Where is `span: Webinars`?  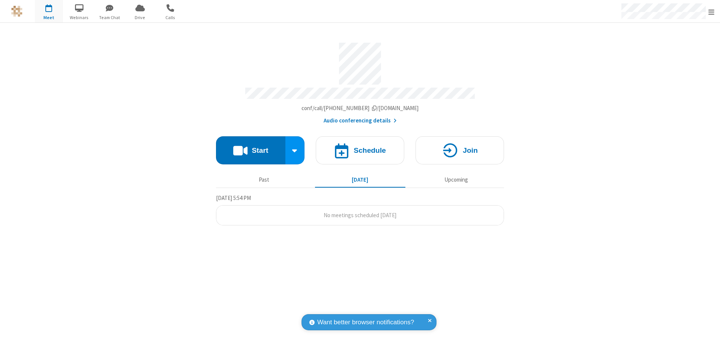
span: Webinars is located at coordinates (79, 18).